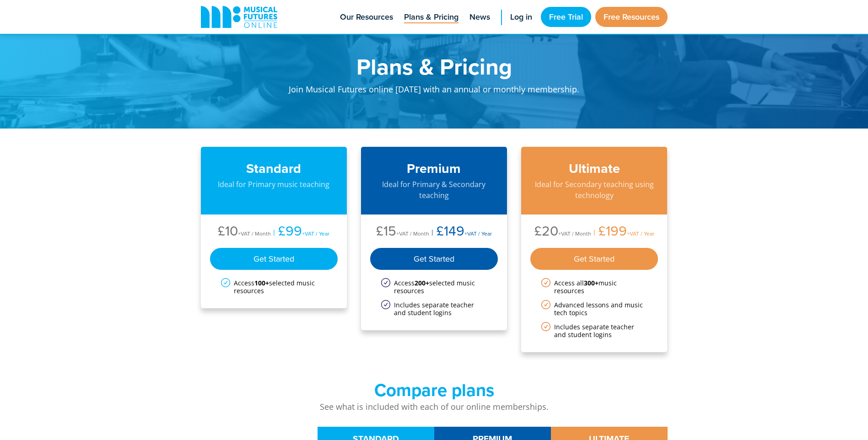  I want to click on h1: Plans & Pricing, so click(434, 66).